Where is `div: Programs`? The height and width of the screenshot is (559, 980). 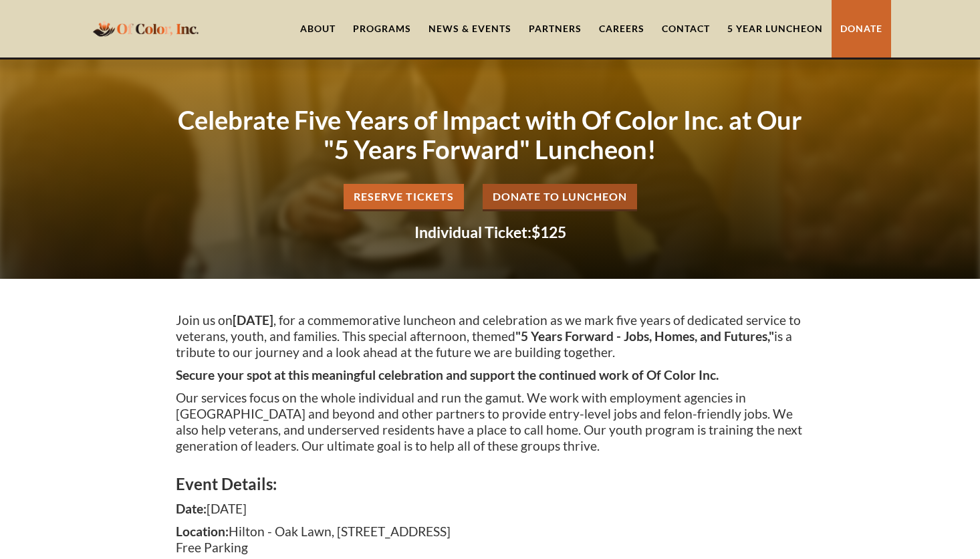 div: Programs is located at coordinates (382, 29).